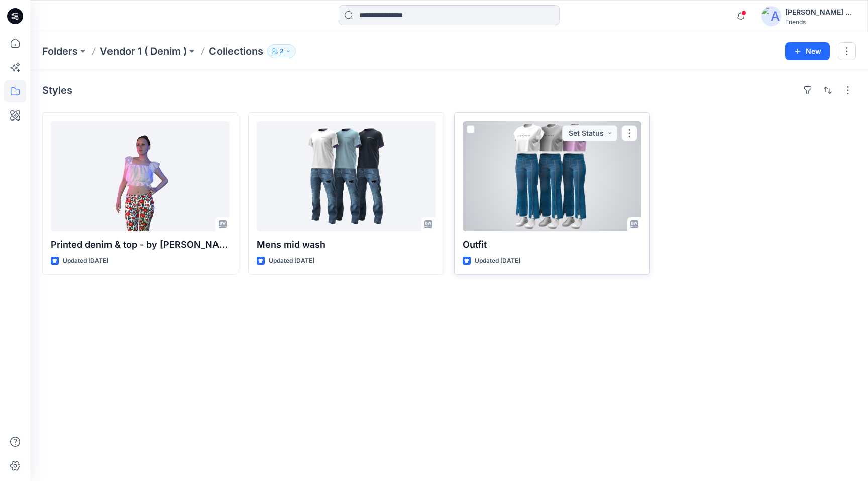 This screenshot has height=481, width=868. Describe the element at coordinates (57, 91) in the screenshot. I see `h4: Styles` at that location.